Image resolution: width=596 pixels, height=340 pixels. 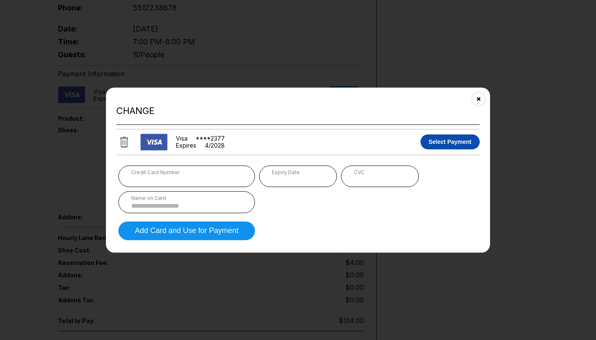 I want to click on div: Credit Card Number, so click(x=187, y=172).